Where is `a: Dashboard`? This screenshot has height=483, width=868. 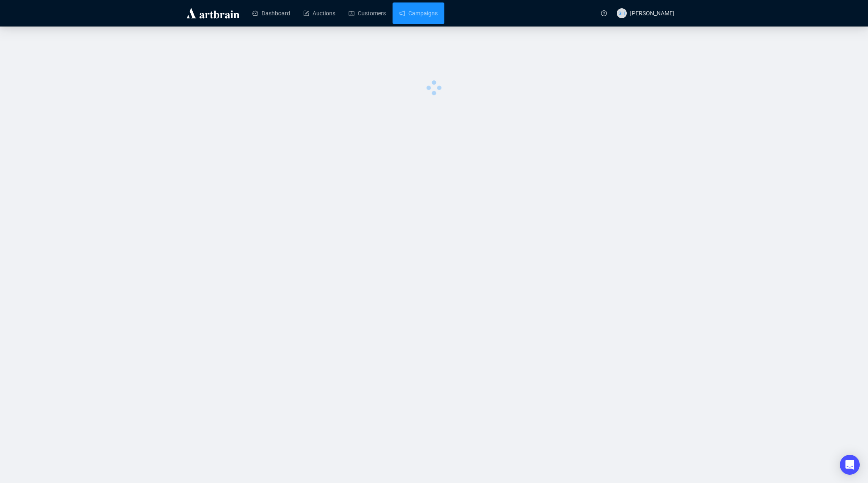 a: Dashboard is located at coordinates (271, 13).